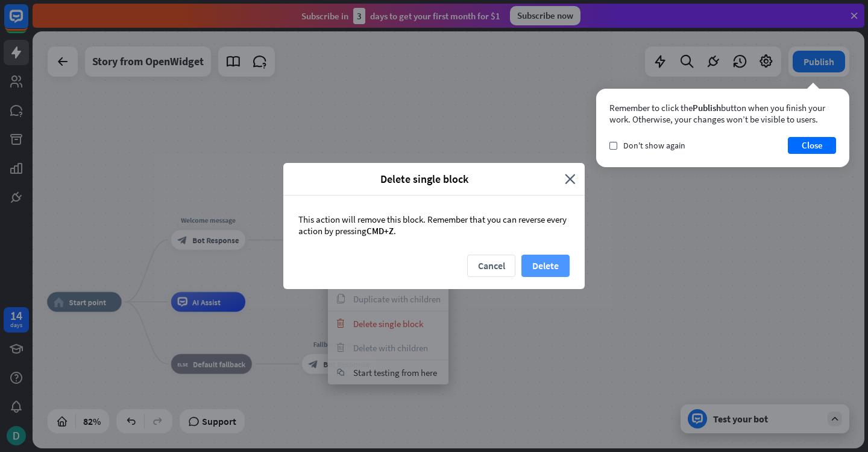 The width and height of the screenshot is (868, 452). Describe the element at coordinates (424, 179) in the screenshot. I see `span: Delete single block` at that location.